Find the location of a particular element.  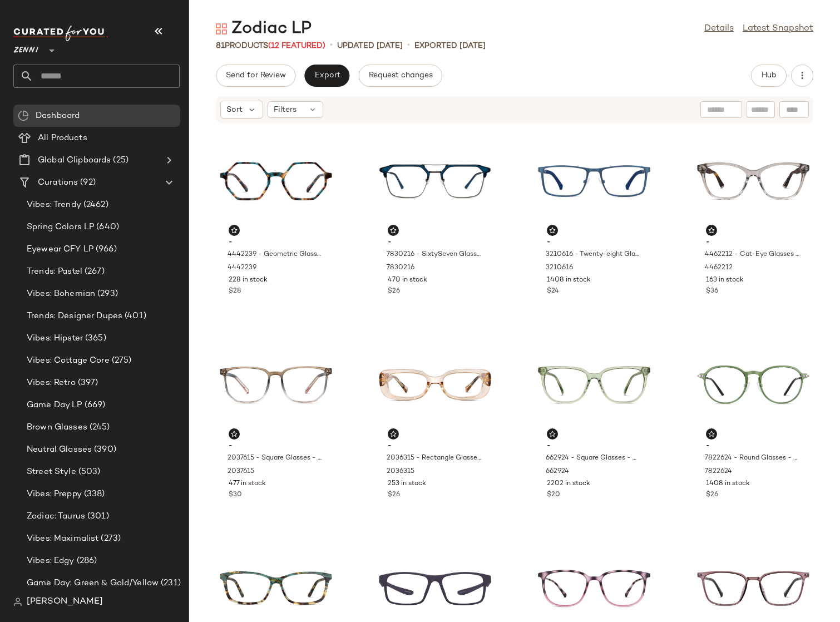

span: Eyewear CFY LP is located at coordinates (60, 249).